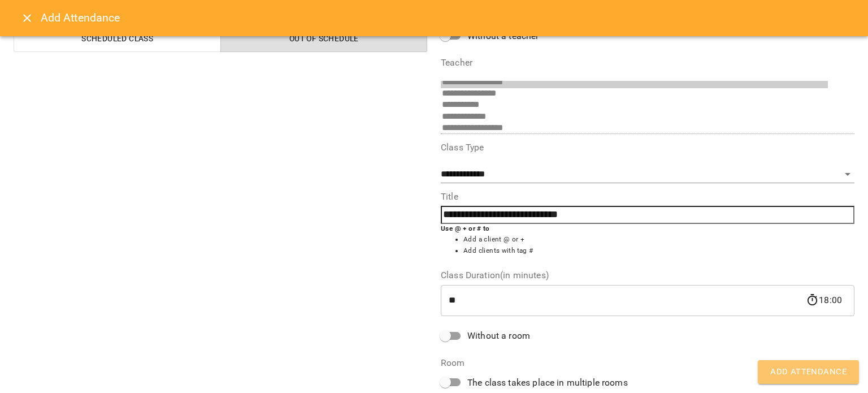  I want to click on span: Add Attendance, so click(808, 372).